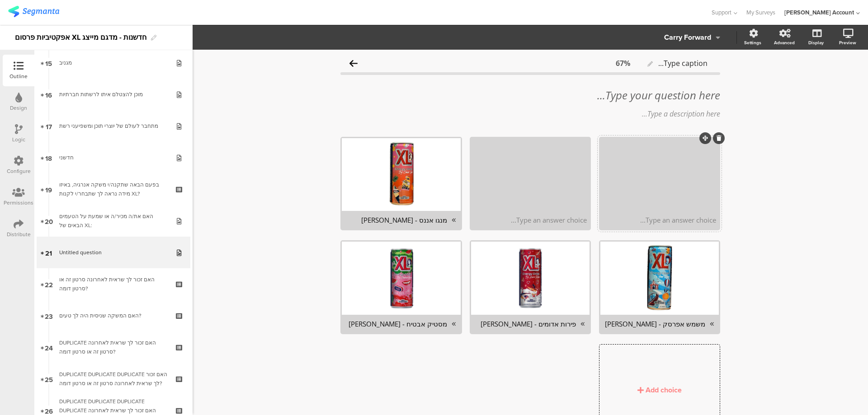  What do you see at coordinates (687, 38) in the screenshot?
I see `div: Carry Forward` at bounding box center [687, 38].